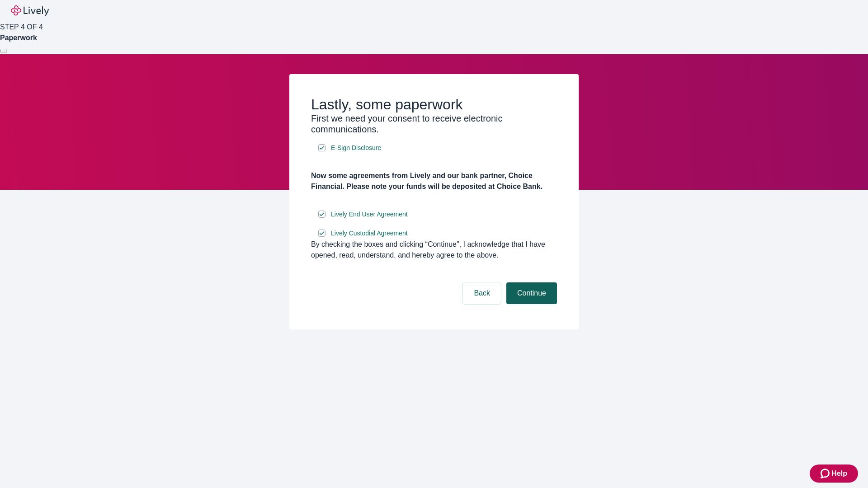 This screenshot has height=488, width=868. I want to click on h3: First we need your consent to receive electronic communications., so click(434, 123).